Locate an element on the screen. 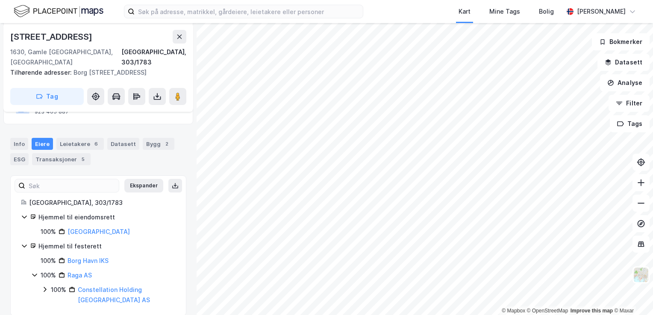 This screenshot has height=315, width=653. div: 923 405 887 is located at coordinates (52, 112).